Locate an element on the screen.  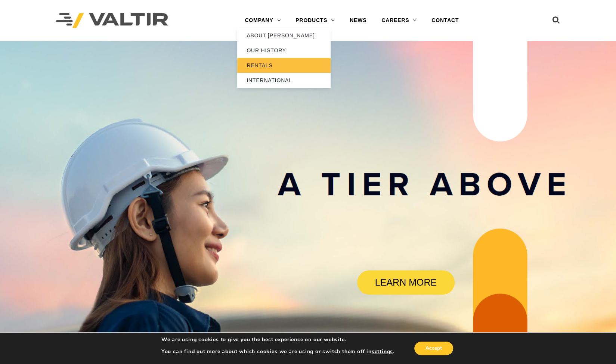
img: Valtir is located at coordinates (112, 20).